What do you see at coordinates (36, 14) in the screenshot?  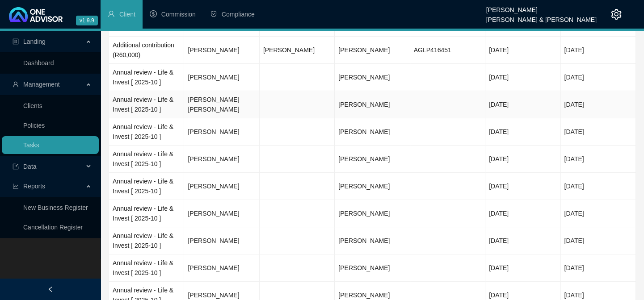 I see `img: 2df55531c6924b55f21c4cf5d4484680-logo-light.svg` at bounding box center [36, 14].